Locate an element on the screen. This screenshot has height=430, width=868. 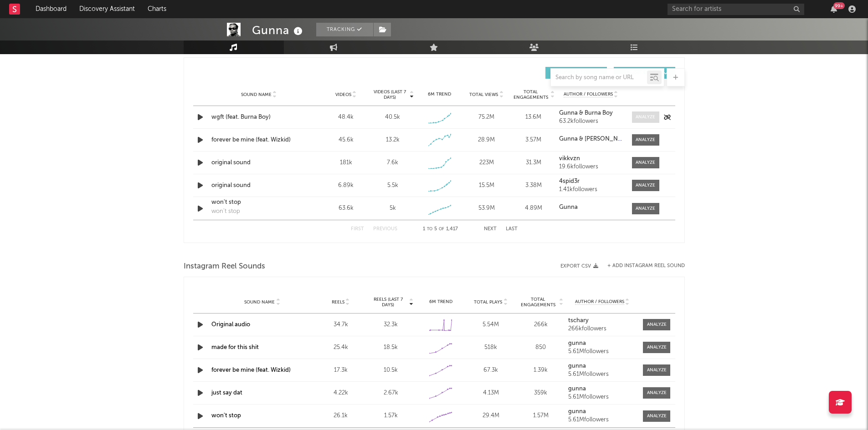
div: 4.22k is located at coordinates (341, 394).